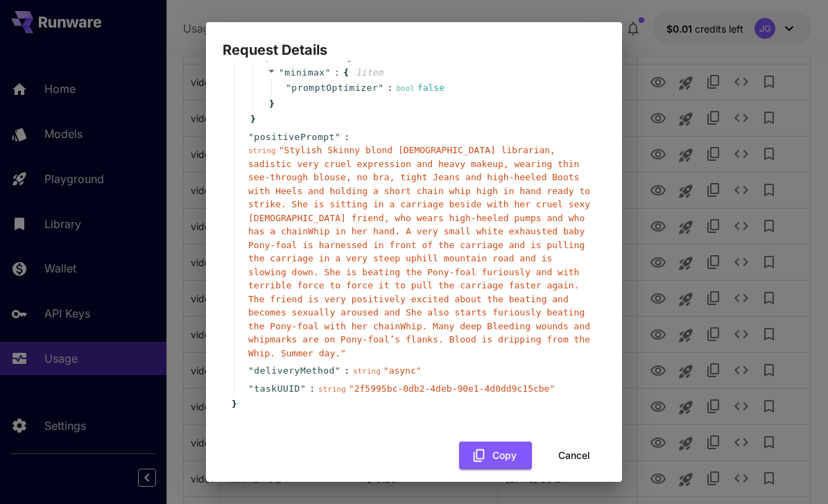 This screenshot has height=504, width=828. Describe the element at coordinates (294, 138) in the screenshot. I see `span: positivePrompt` at that location.